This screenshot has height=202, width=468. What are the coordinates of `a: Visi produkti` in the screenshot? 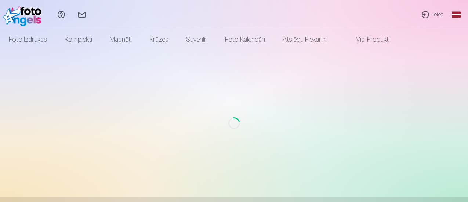 It's located at (367, 40).